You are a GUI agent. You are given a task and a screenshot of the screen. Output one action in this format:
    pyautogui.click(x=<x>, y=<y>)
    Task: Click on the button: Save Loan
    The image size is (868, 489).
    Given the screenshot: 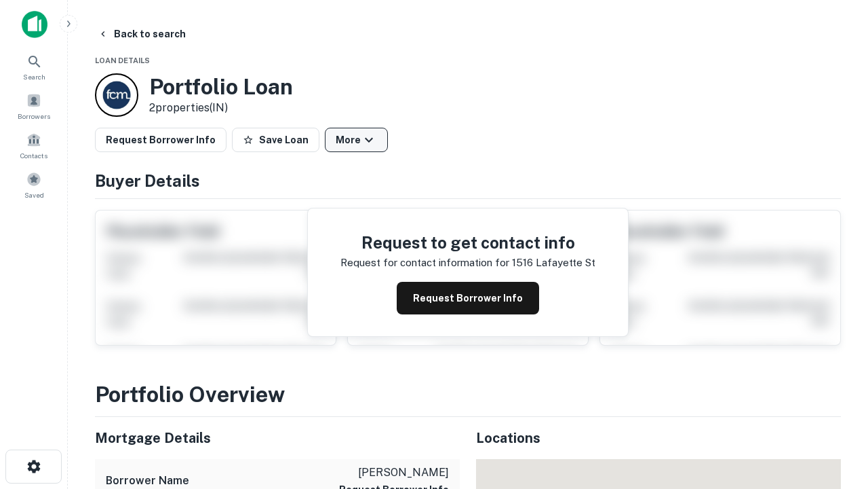 What is the action you would take?
    pyautogui.click(x=275, y=140)
    